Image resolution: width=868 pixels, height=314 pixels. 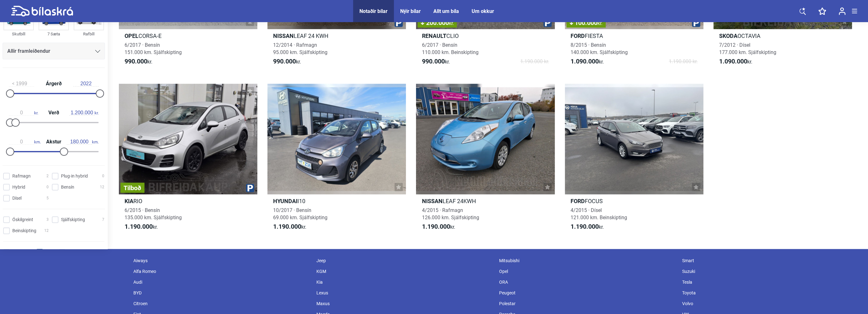 What do you see at coordinates (485, 35) in the screenshot?
I see `h2: CLIO` at bounding box center [485, 35].